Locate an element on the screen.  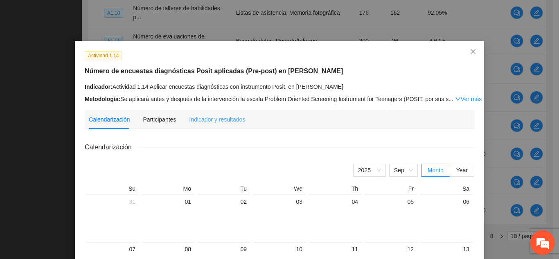
div: 02 is located at coordinates (224, 202).